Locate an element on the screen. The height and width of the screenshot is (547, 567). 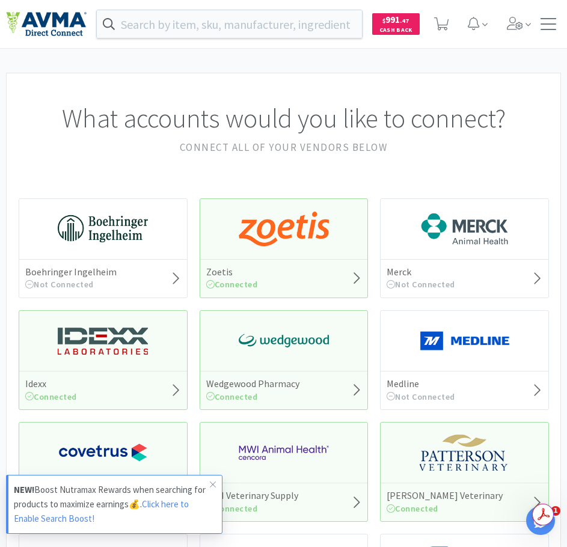
img: f6b2451649754179b5b4e0c70c3f7cb0_2.png is located at coordinates (284, 453).